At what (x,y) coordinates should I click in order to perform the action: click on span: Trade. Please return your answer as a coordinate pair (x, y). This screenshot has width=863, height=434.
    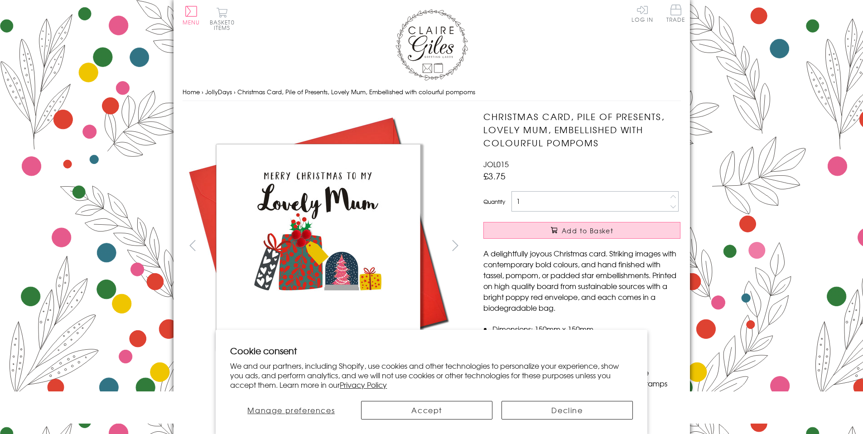
    Looking at the image, I should click on (676, 13).